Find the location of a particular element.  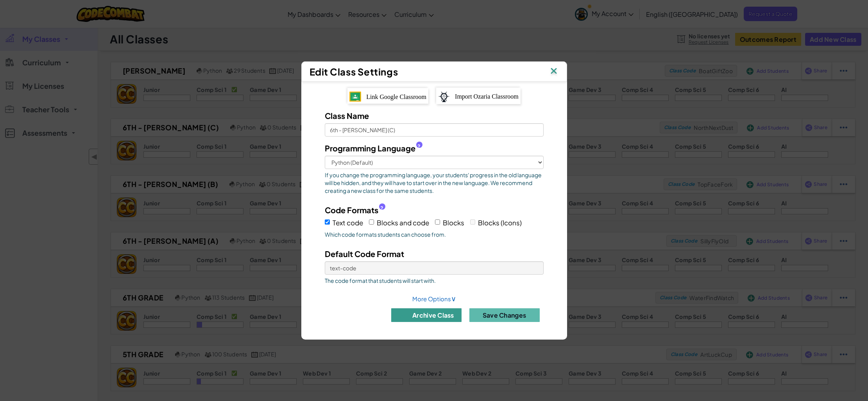

span: Blocks and code is located at coordinates (403, 222).